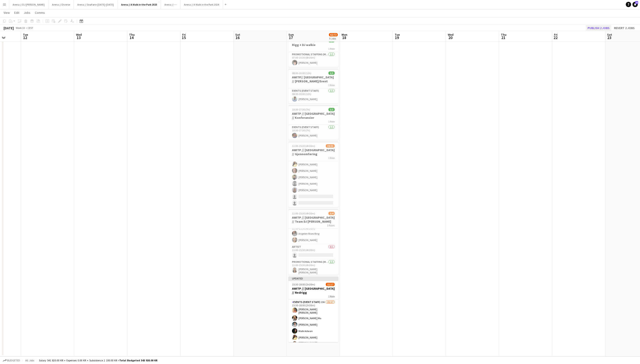  What do you see at coordinates (139, 4) in the screenshot?
I see `button: Arena // A Walk in the Park 2025` at bounding box center [139, 4].